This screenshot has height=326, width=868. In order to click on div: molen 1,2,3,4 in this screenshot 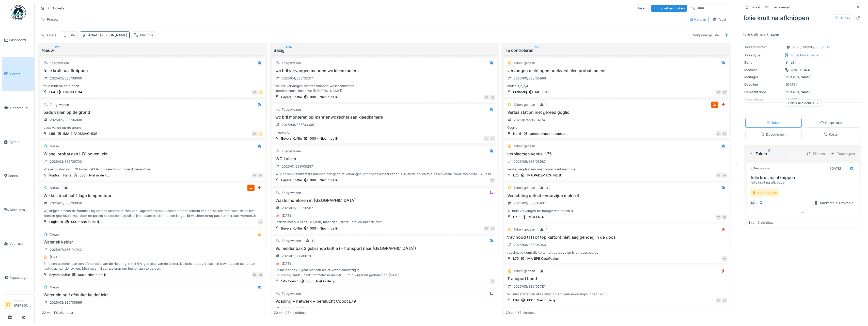, I will do `click(616, 86)`.